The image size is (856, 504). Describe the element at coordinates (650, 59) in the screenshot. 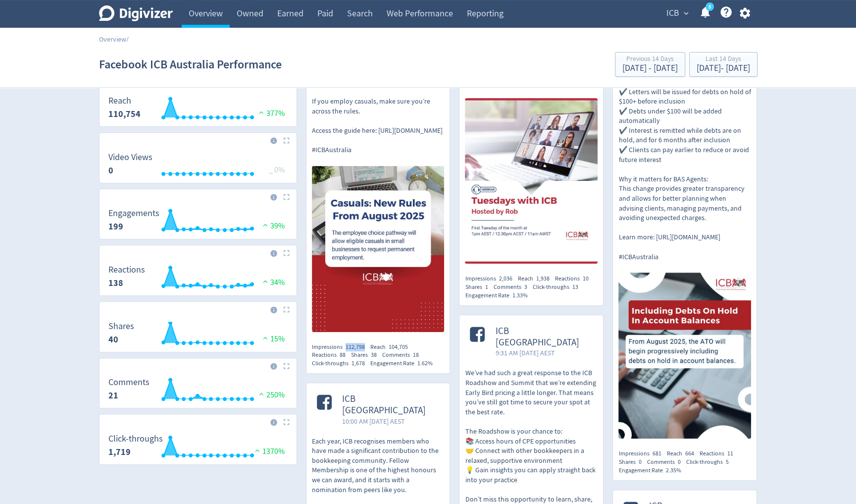

I see `div: Previous 14 Days` at that location.